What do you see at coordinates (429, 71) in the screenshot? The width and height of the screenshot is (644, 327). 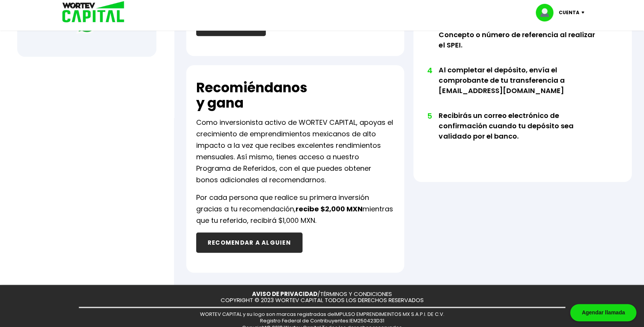 I see `span: 4` at bounding box center [429, 71].